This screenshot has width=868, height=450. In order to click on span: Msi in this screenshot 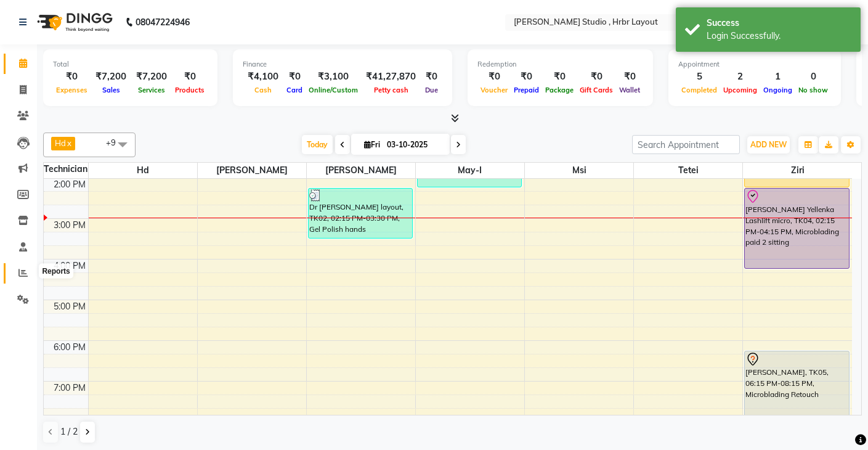, I will do `click(579, 170)`.